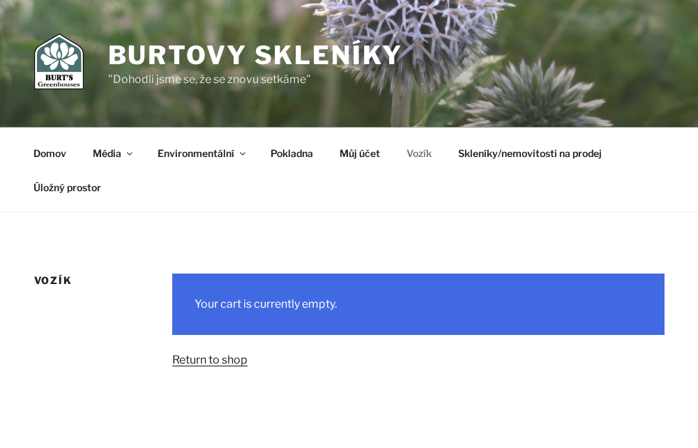  What do you see at coordinates (255, 80) in the screenshot?
I see `p: "Dohodli jsme se, že se znovu setkáme"` at bounding box center [255, 80].